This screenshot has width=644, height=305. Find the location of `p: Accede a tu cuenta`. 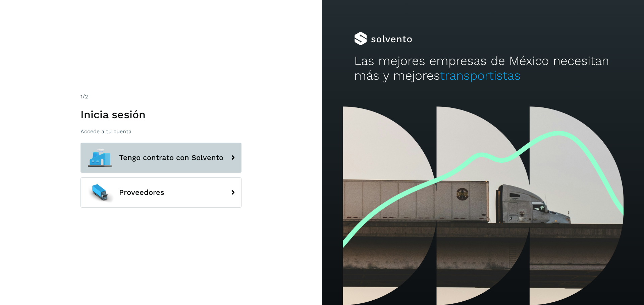

p: Accede a tu cuenta is located at coordinates (161, 131).